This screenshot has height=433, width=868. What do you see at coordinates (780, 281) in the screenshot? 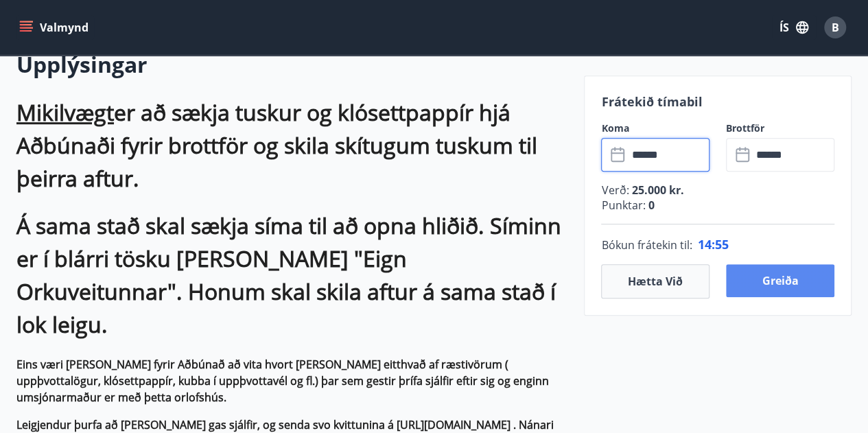
I see `button: Greiða` at bounding box center [780, 281].